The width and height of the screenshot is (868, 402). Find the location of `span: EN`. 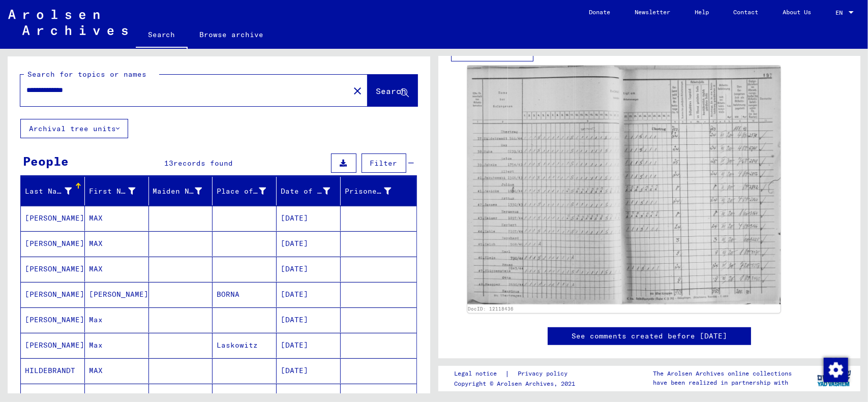

span: EN is located at coordinates (841, 12).